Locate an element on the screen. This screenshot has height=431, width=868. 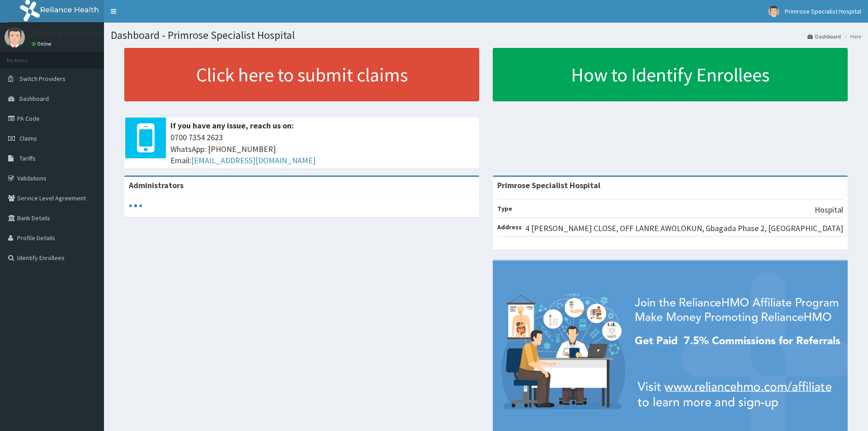
span: Tariffs is located at coordinates (28, 158).